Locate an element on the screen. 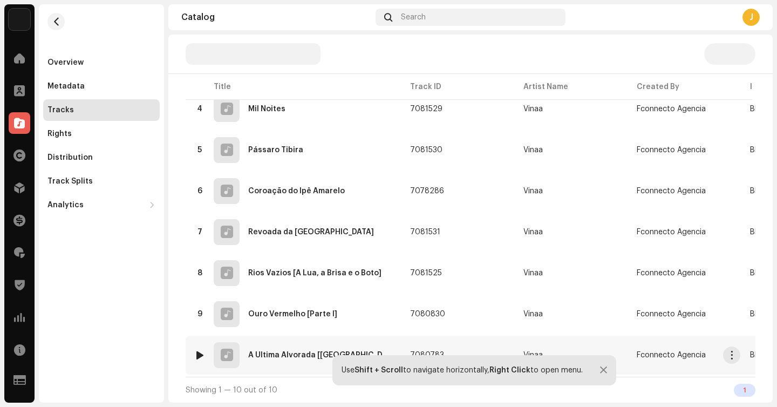 This screenshot has height=407, width=777. div: J is located at coordinates (751, 17).